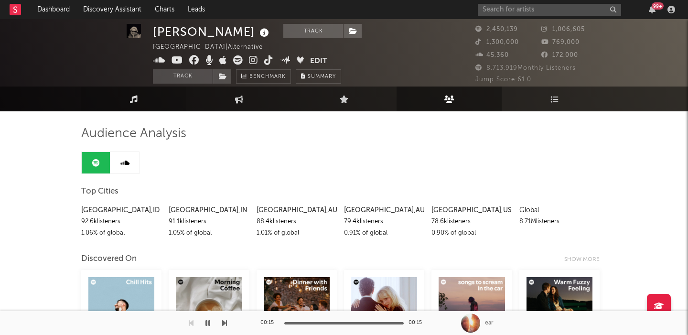 This screenshot has width=688, height=335. What do you see at coordinates (657, 6) in the screenshot?
I see `div: 99 +` at bounding box center [657, 6].